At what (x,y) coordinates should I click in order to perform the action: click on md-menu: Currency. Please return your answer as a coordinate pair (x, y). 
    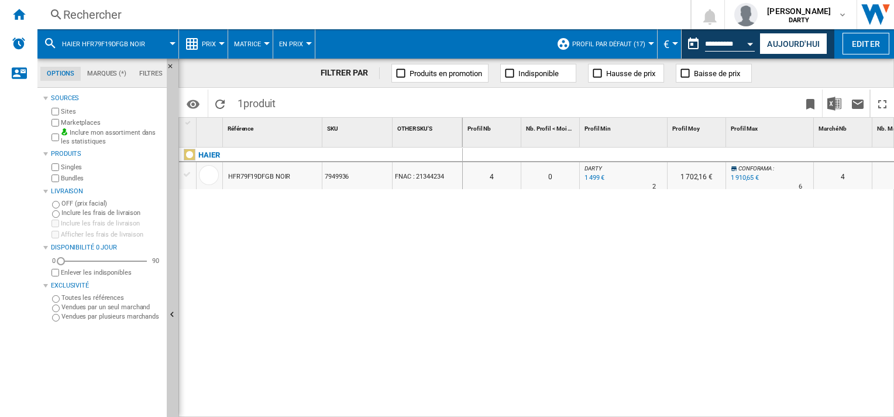
    Looking at the image, I should click on (669, 44).